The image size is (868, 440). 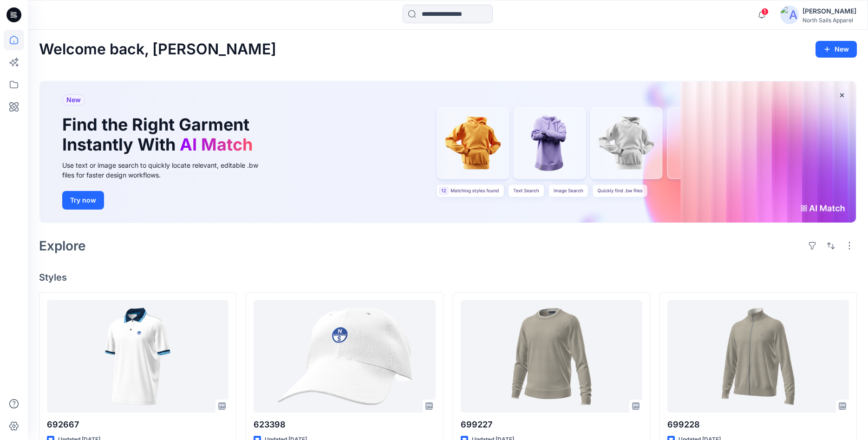 What do you see at coordinates (765, 11) in the screenshot?
I see `span: 1` at bounding box center [765, 11].